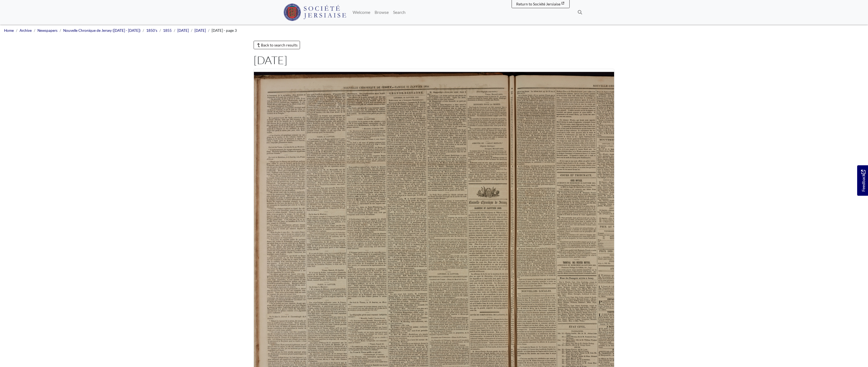 The image size is (868, 367). I want to click on a: Back to search results, so click(277, 45).